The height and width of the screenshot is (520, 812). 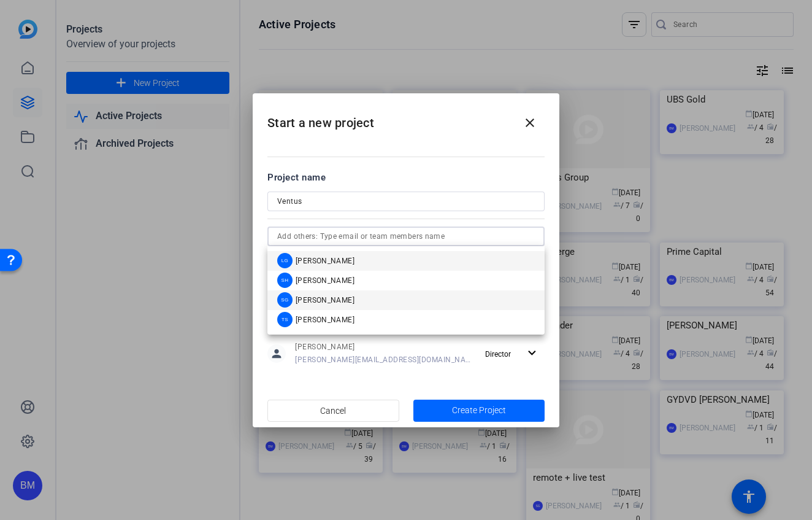 What do you see at coordinates (532, 353) in the screenshot?
I see `mat-icon: expand_more` at bounding box center [532, 353].